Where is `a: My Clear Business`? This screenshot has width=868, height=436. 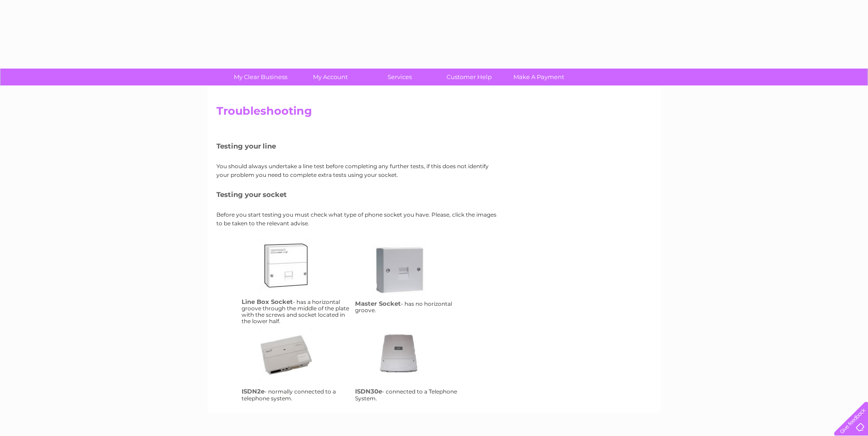
a: My Clear Business is located at coordinates (260, 77).